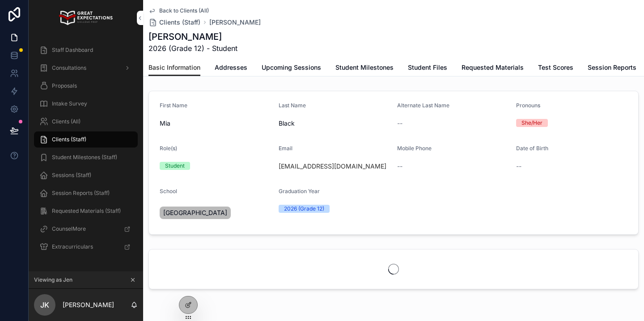 The width and height of the screenshot is (644, 321). What do you see at coordinates (193, 48) in the screenshot?
I see `span: 2026 (Grade 12) - Student` at bounding box center [193, 48].